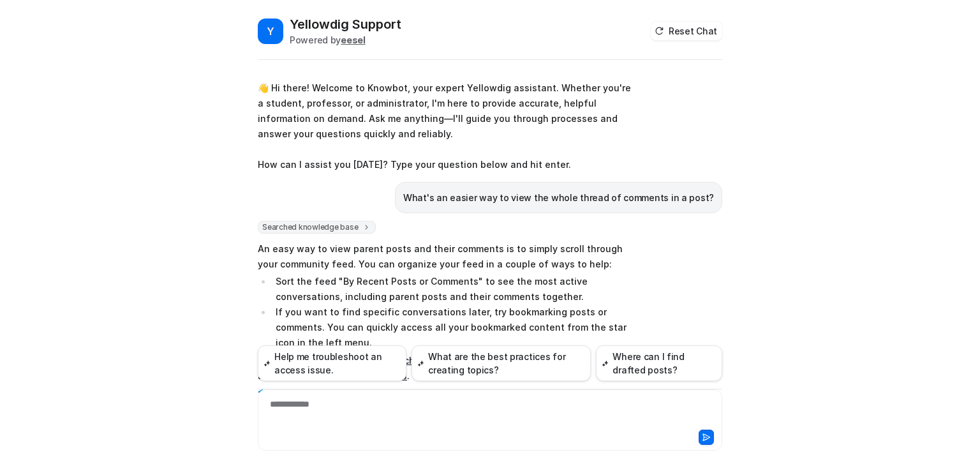 This screenshot has height=466, width=980. What do you see at coordinates (317, 227) in the screenshot?
I see `span: Searched knowledge base` at bounding box center [317, 227].